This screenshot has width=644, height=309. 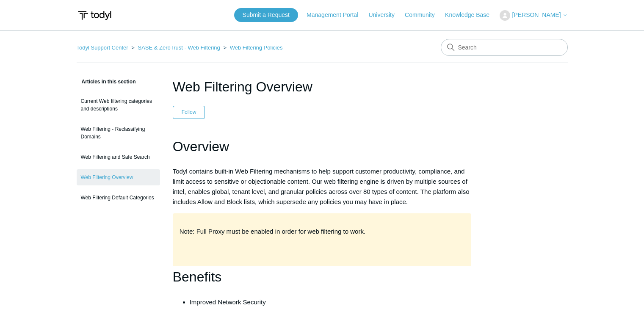 What do you see at coordinates (386, 15) in the screenshot?
I see `a: University` at bounding box center [386, 15].